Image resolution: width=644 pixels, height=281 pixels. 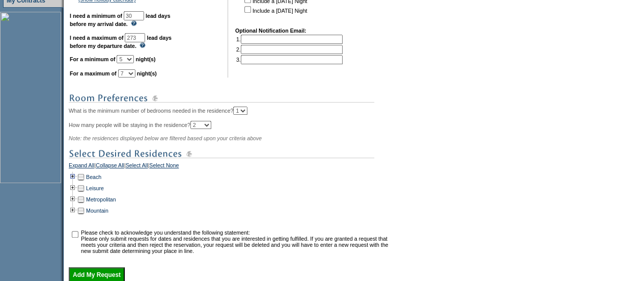 What do you see at coordinates (96, 16) in the screenshot?
I see `b: I need a minimum of` at bounding box center [96, 16].